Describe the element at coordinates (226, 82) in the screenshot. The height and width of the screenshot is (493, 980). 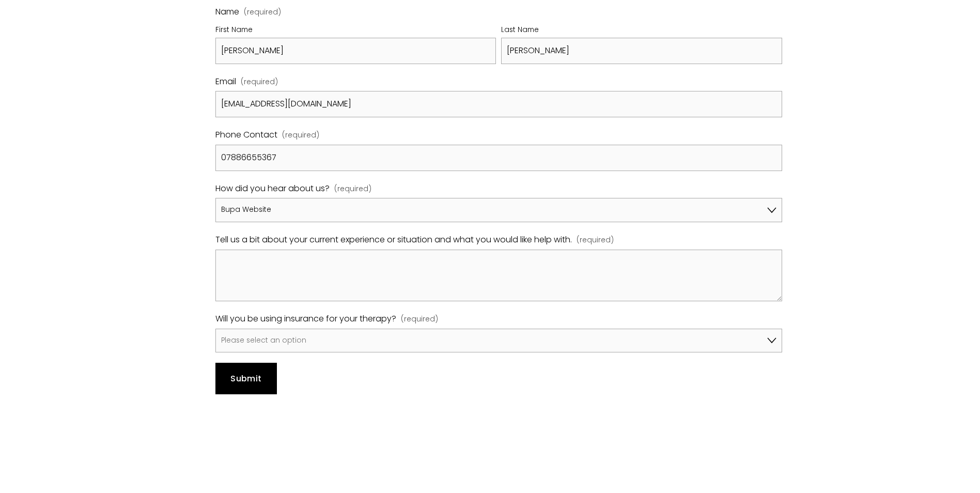
I see `span: Email` at that location.